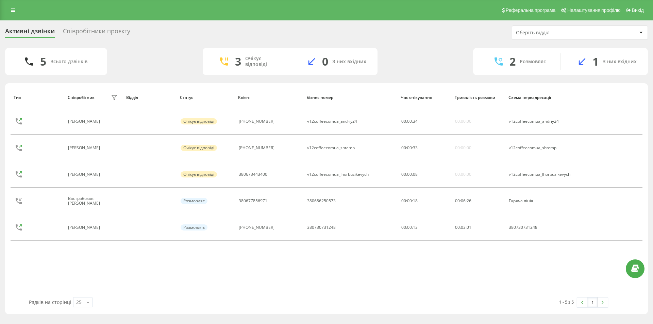  Describe the element at coordinates (469, 227) in the screenshot. I see `span: 01` at that location.